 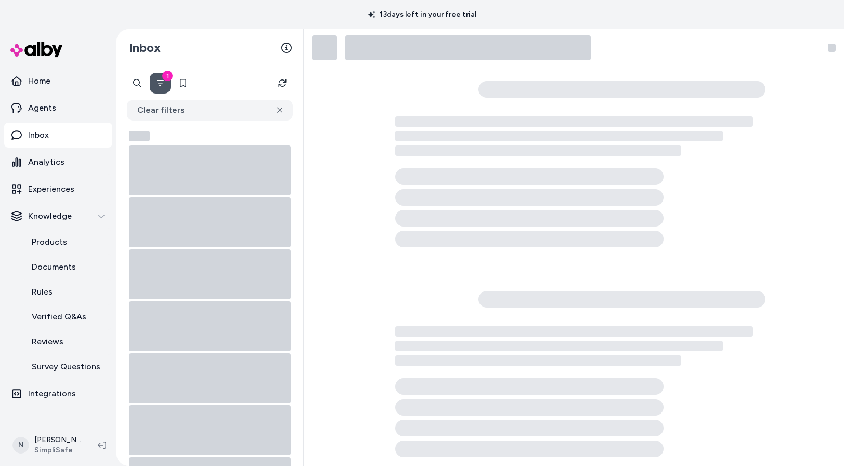 What do you see at coordinates (67, 342) in the screenshot?
I see `a: Reviews` at bounding box center [67, 342].